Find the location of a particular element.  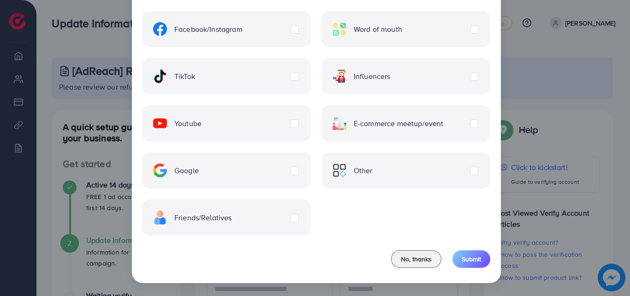

span: Word of mouth is located at coordinates (378, 29).